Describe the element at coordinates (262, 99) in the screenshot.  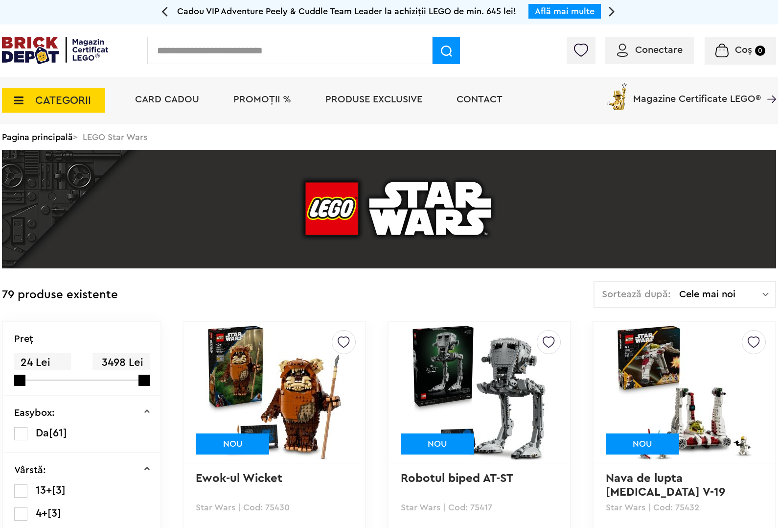
I see `span: PROMOȚII %` at that location.